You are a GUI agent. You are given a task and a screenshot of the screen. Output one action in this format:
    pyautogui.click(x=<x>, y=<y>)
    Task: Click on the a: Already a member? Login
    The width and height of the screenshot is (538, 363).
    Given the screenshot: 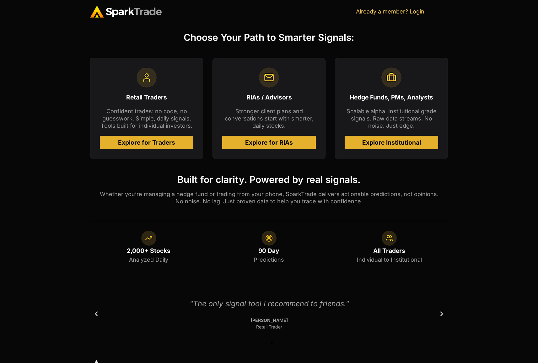 What is the action you would take?
    pyautogui.click(x=390, y=11)
    